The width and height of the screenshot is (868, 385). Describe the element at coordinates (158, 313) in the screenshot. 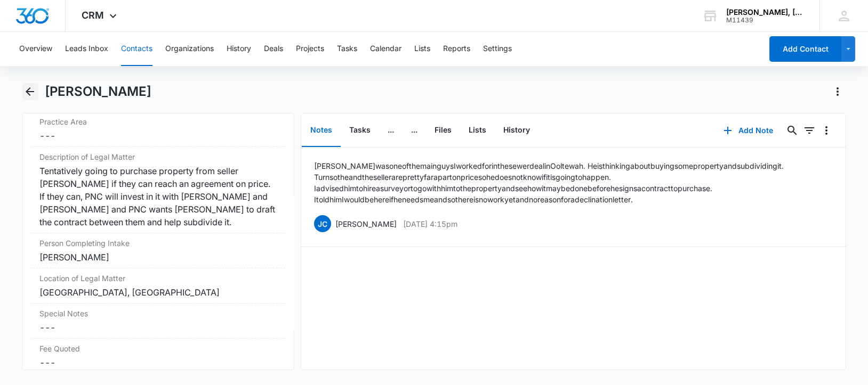

I see `label: Special Notes` at that location.